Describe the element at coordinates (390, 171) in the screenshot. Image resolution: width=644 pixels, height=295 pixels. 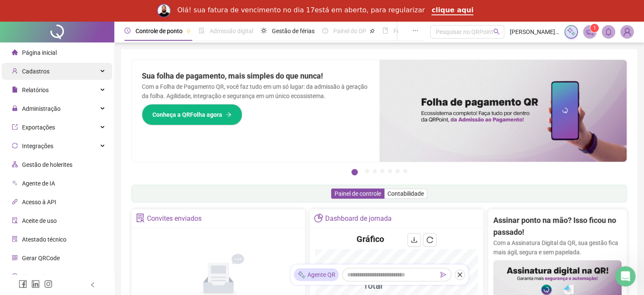
I see `button: 5` at that location.